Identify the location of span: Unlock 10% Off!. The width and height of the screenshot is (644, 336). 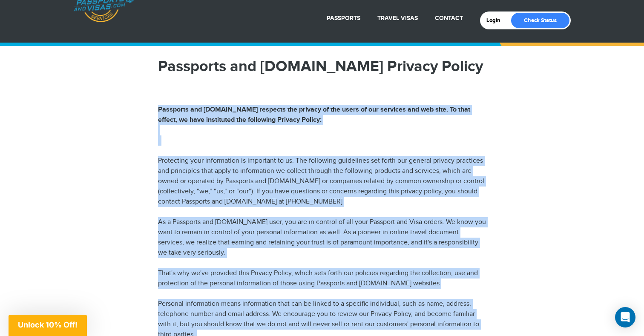
(48, 325).